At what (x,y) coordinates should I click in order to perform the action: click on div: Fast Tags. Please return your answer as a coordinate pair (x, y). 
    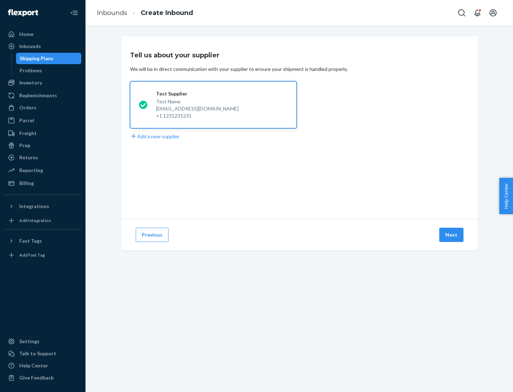
    Looking at the image, I should click on (31, 241).